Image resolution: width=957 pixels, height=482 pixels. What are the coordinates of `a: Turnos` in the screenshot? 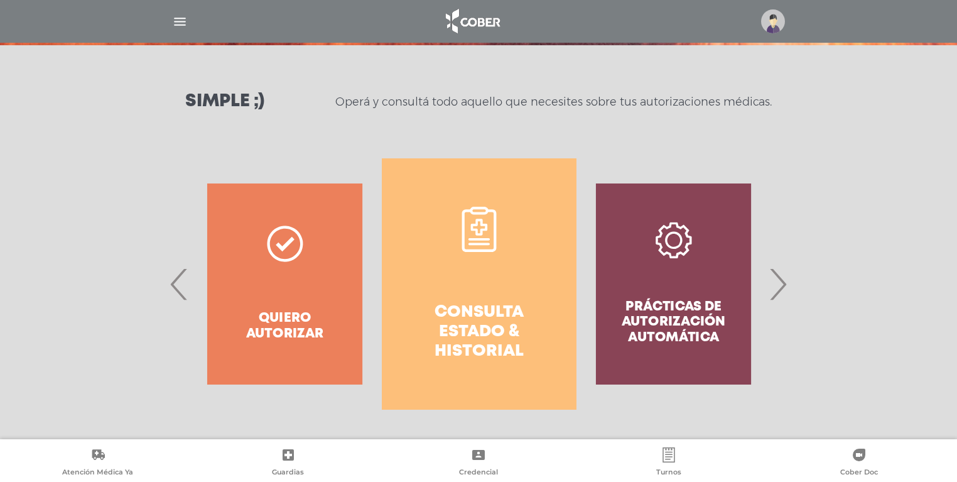 It's located at (669, 463).